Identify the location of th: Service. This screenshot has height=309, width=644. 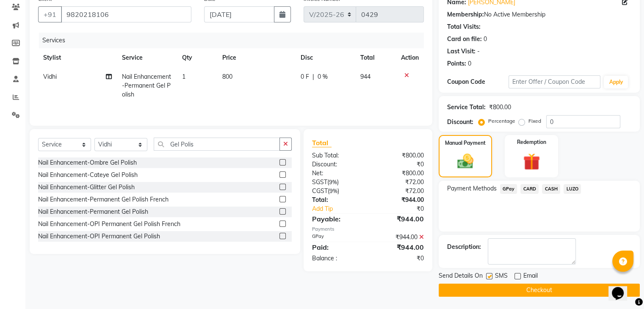
(147, 57).